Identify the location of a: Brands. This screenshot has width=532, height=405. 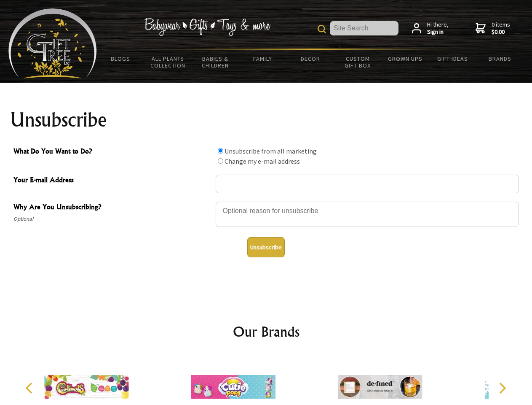
(500, 59).